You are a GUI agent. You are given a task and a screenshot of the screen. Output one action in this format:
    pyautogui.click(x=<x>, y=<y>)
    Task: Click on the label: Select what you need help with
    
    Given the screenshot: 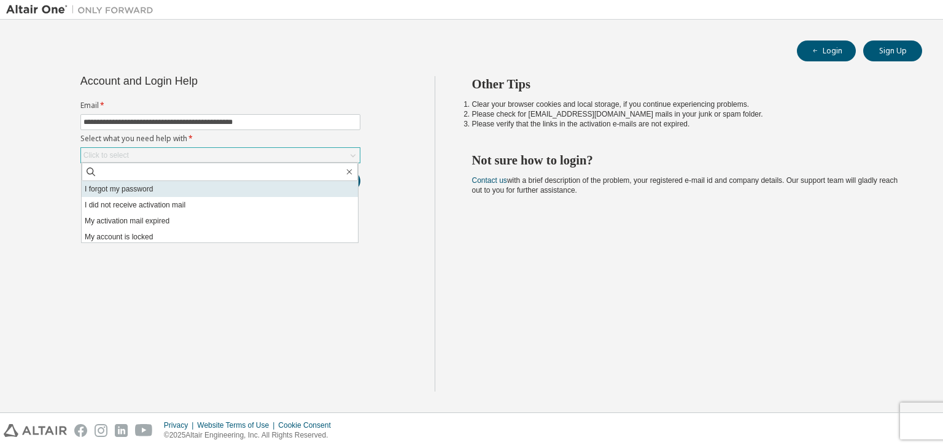 What is the action you would take?
    pyautogui.click(x=220, y=139)
    